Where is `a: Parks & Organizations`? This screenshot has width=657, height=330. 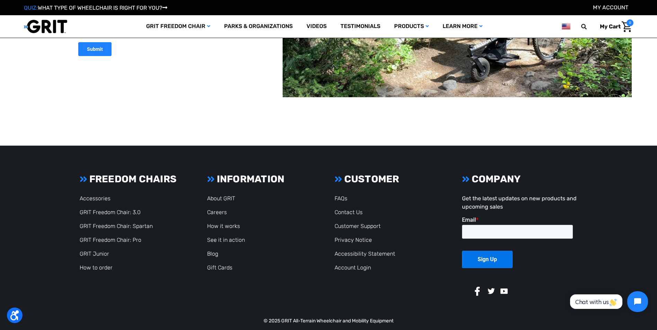 a: Parks & Organizations is located at coordinates (258, 26).